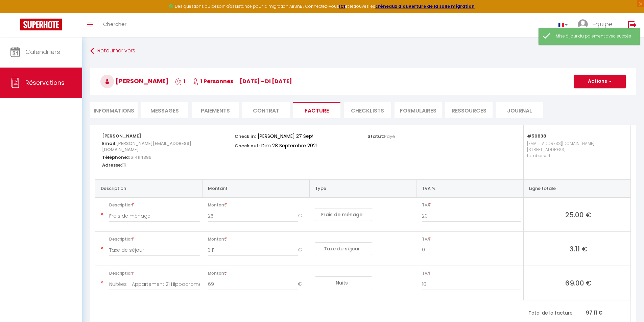 The width and height of the screenshot is (644, 322). Describe the element at coordinates (363, 51) in the screenshot. I see `a: Retourner vers` at that location.